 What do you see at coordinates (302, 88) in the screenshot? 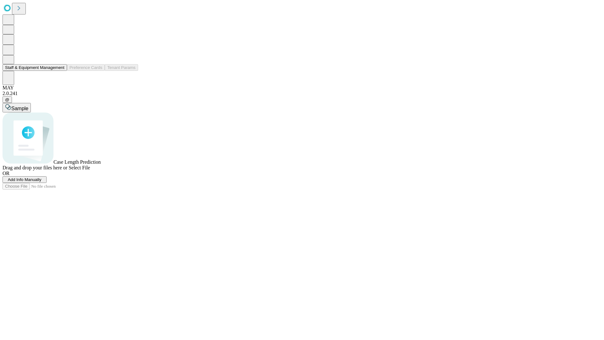
I see `div: MAY` at bounding box center [302, 88].